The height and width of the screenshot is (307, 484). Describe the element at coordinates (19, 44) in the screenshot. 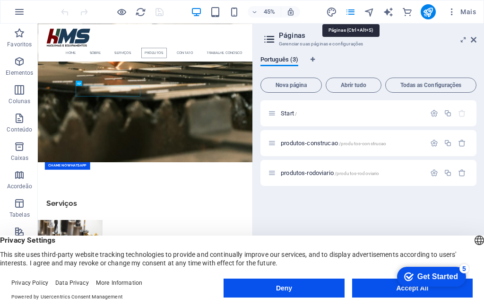

I see `p: Favoritos` at that location.